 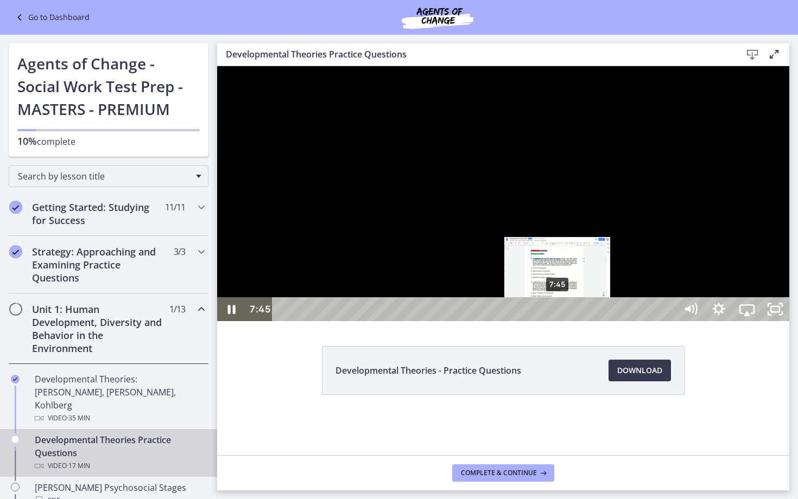 What do you see at coordinates (475, 54) in the screenshot?
I see `h3: Developmental Theories Practice Questions` at bounding box center [475, 54].